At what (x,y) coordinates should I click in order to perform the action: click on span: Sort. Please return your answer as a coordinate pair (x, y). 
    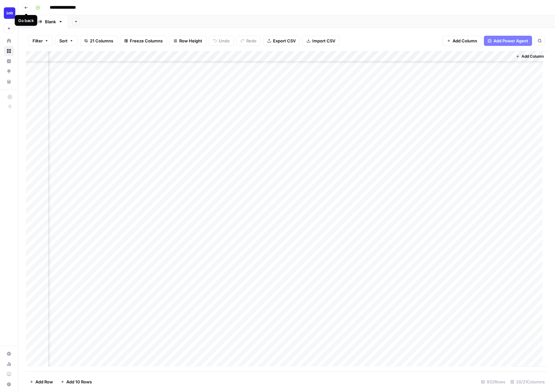
    Looking at the image, I should click on (63, 41).